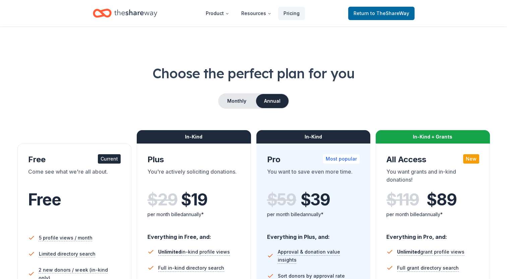 Image resolution: width=507 pixels, height=279 pixels. I want to click on div: Everything in Plus, and:, so click(313, 235).